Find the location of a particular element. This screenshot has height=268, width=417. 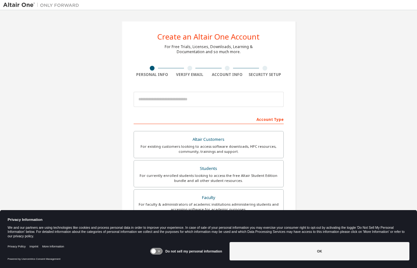

img: Altair One is located at coordinates (43, 5).